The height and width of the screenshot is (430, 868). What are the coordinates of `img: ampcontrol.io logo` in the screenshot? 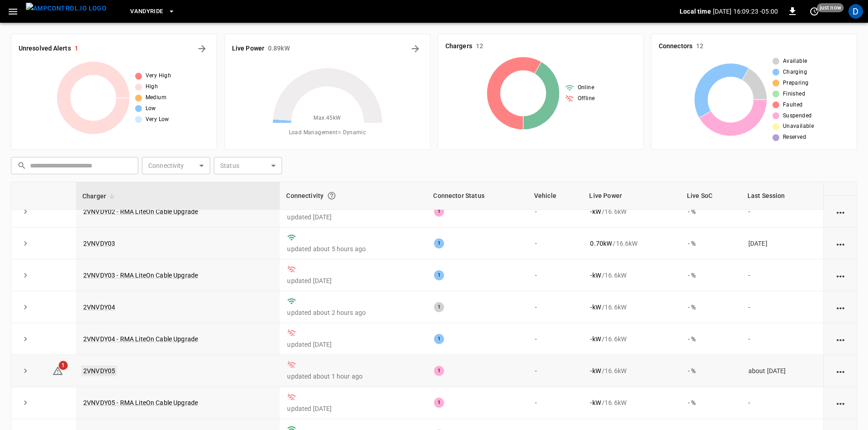 It's located at (66, 9).